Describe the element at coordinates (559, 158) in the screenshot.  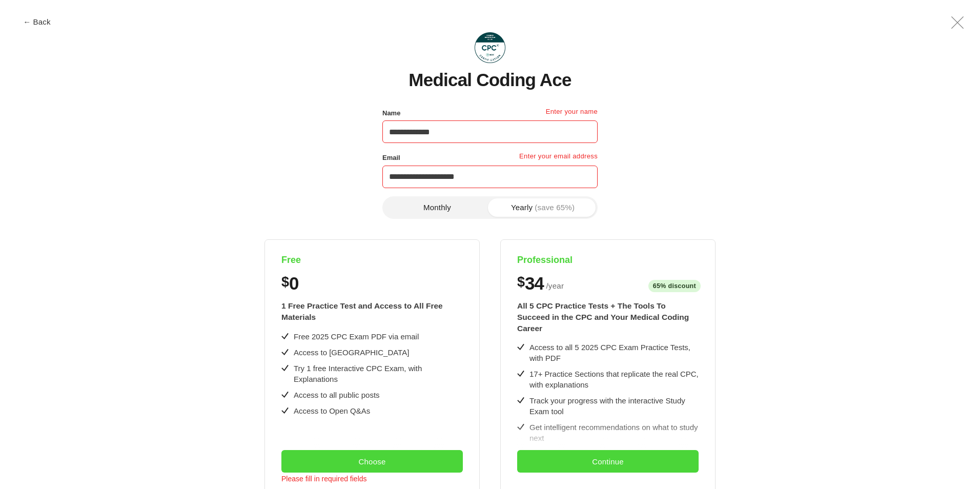
I see `p: Enter your email address` at that location.